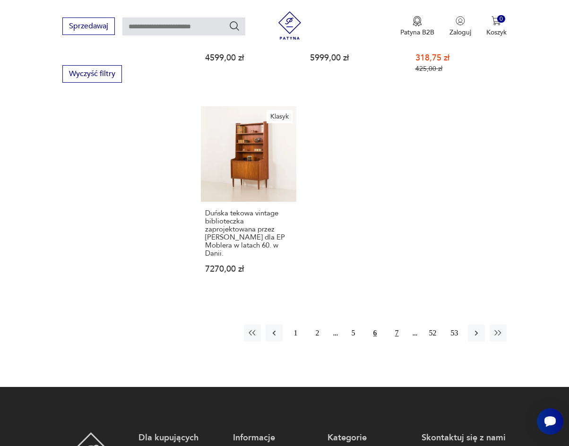  What do you see at coordinates (370, 438) in the screenshot?
I see `p: Kategorie` at bounding box center [370, 438].